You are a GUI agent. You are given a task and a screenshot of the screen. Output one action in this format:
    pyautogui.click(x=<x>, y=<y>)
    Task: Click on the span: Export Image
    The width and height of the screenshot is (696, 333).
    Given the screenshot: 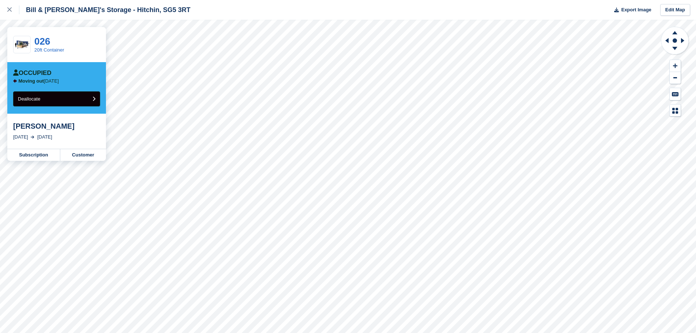 What is the action you would take?
    pyautogui.click(x=636, y=10)
    